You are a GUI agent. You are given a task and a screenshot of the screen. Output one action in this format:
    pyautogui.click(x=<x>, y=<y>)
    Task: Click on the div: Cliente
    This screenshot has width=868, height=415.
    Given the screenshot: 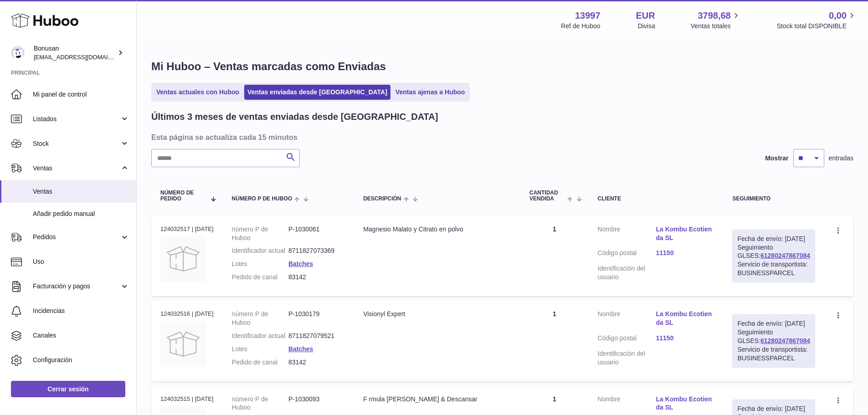 What is the action you would take?
    pyautogui.click(x=656, y=198)
    